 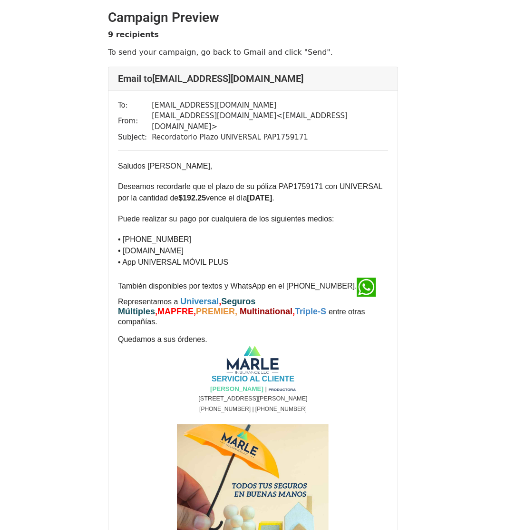 What do you see at coordinates (187, 306) in the screenshot?
I see `font: Seguros Múltiples` at bounding box center [187, 306].